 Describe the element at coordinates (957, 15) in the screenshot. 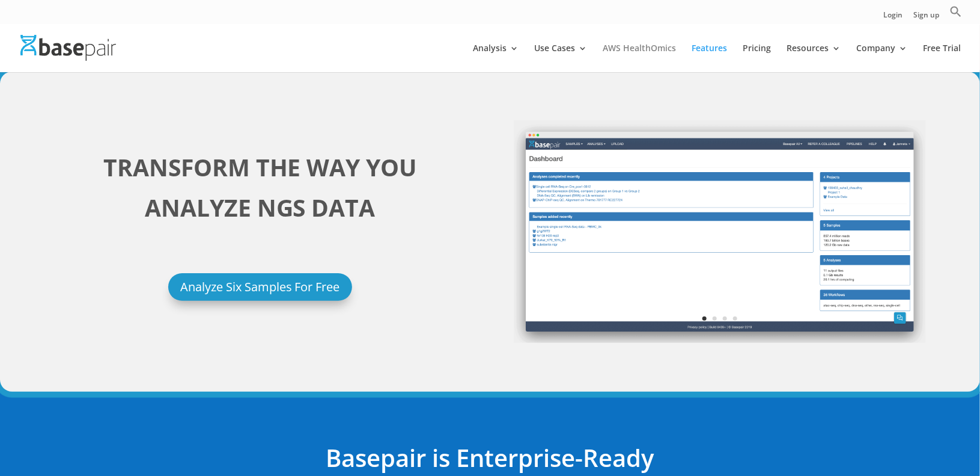

I see `a: Search Icon Link` at that location.